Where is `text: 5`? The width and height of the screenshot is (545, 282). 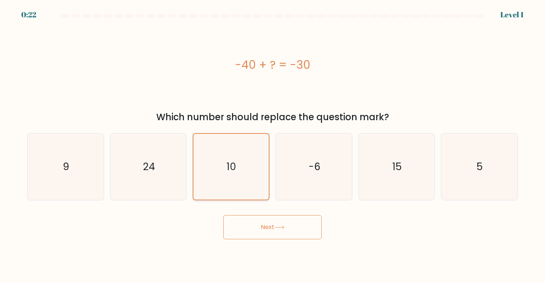
text: 5 is located at coordinates (480, 166).